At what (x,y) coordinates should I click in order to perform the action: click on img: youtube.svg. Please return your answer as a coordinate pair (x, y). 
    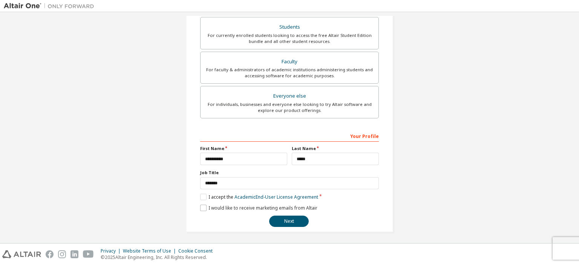
    Looking at the image, I should click on (88, 254).